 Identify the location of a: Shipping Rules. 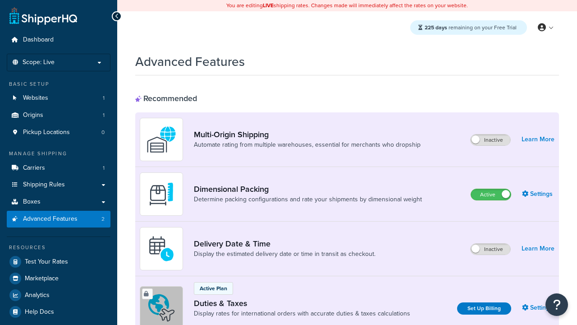
(59, 184).